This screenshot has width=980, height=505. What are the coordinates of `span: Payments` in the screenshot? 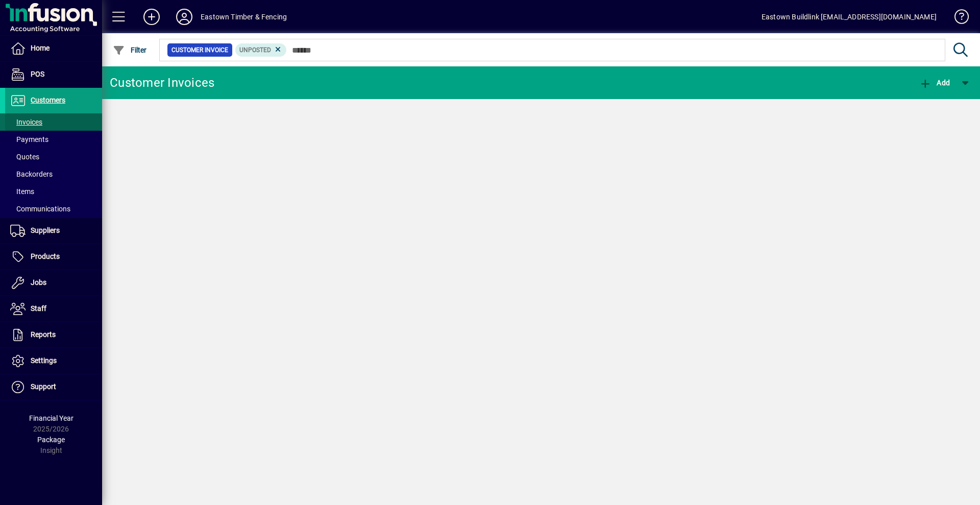 It's located at (29, 139).